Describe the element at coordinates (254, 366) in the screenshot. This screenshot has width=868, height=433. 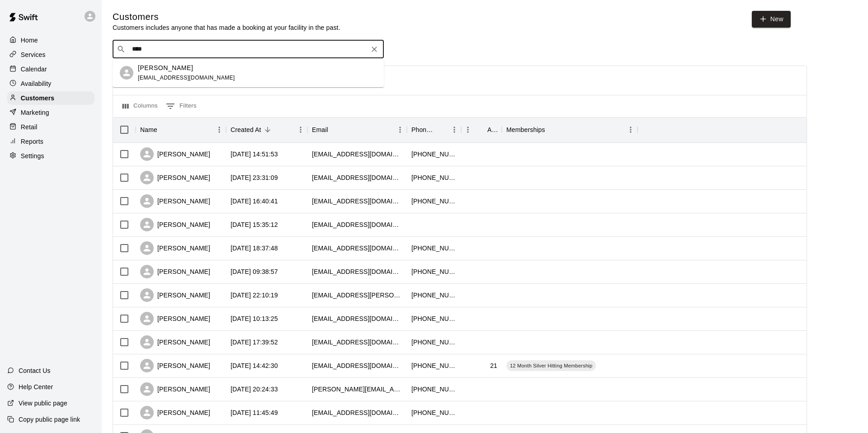
I see `div: 2025-08-01 14:42:30` at that location.